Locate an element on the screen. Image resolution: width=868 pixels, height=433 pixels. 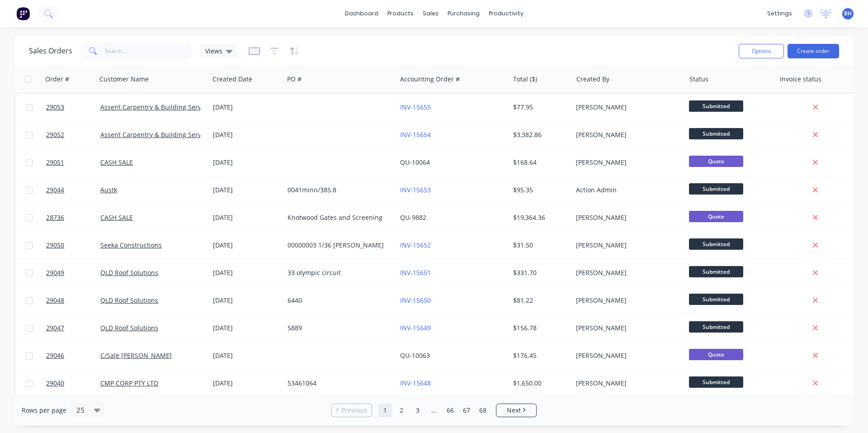
a: Seeka Constructions is located at coordinates (131, 245).